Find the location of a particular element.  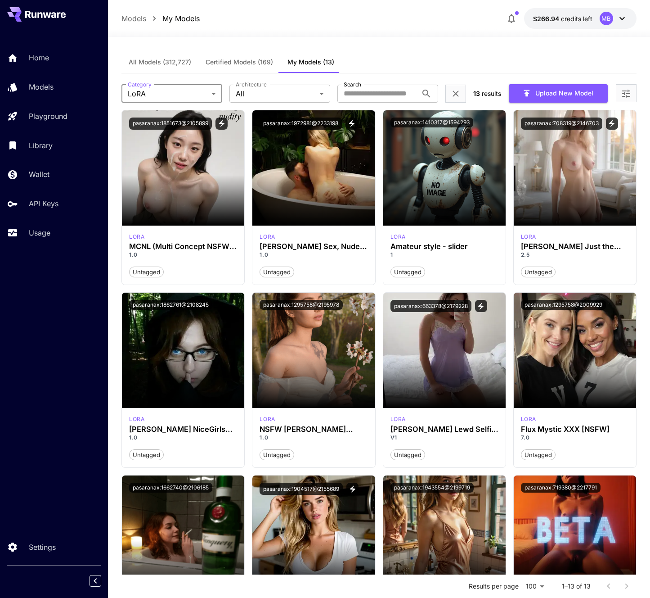

div: Collapse sidebar is located at coordinates (102, 581).